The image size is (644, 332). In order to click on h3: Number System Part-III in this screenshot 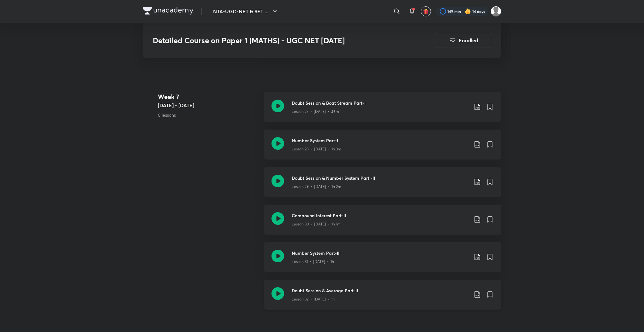, I will do `click(380, 253)`.